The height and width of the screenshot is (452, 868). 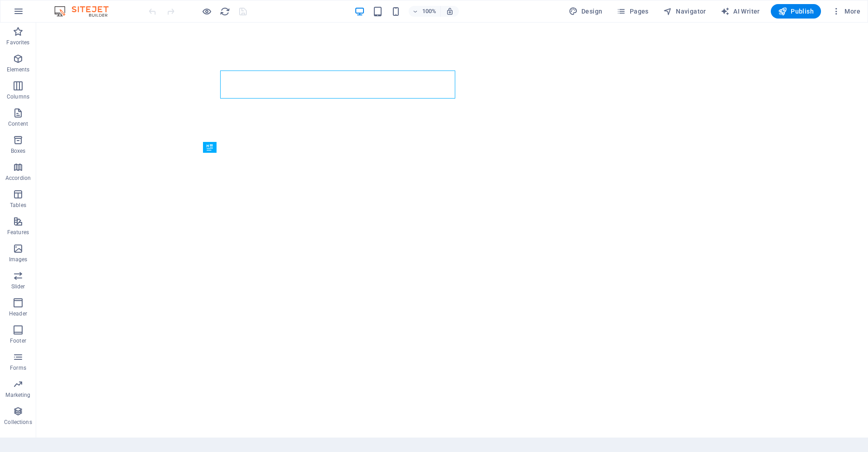 What do you see at coordinates (18, 43) in the screenshot?
I see `p: Favorites` at bounding box center [18, 43].